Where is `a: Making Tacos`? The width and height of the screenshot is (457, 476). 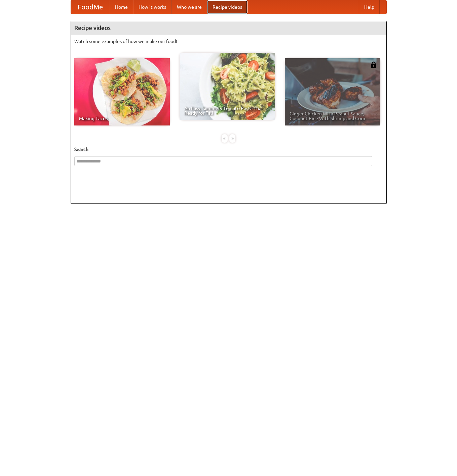 a: Making Tacos is located at coordinates (122, 92).